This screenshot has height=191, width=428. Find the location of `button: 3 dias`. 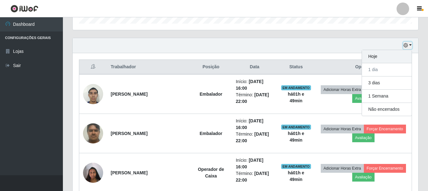

button: 3 dias is located at coordinates (387, 83).